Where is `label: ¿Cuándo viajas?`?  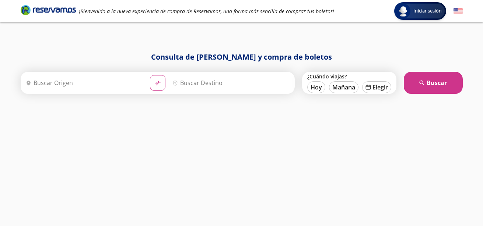
label: ¿Cuándo viajas? is located at coordinates (349, 76).